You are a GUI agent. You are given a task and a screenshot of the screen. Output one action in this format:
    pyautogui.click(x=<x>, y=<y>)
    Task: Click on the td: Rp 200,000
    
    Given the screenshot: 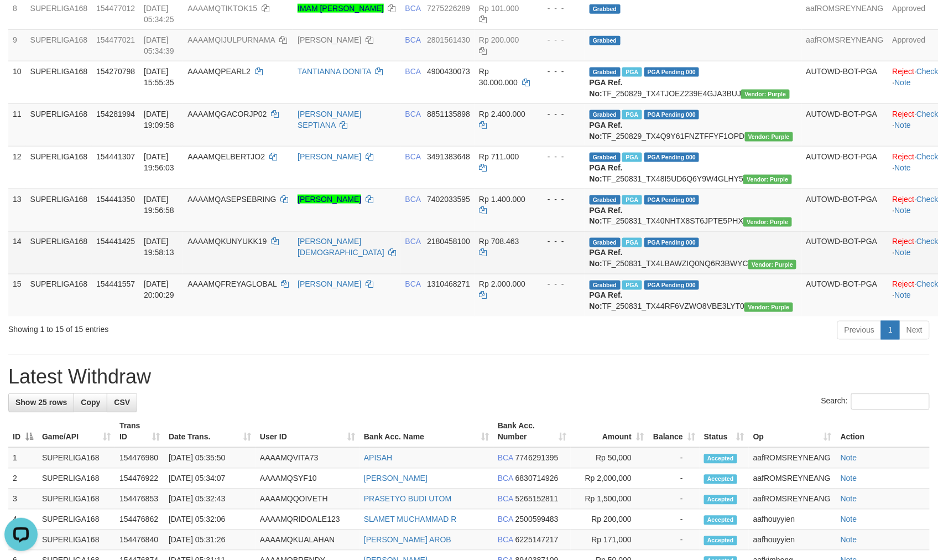 What is the action you would take?
    pyautogui.click(x=610, y=520)
    